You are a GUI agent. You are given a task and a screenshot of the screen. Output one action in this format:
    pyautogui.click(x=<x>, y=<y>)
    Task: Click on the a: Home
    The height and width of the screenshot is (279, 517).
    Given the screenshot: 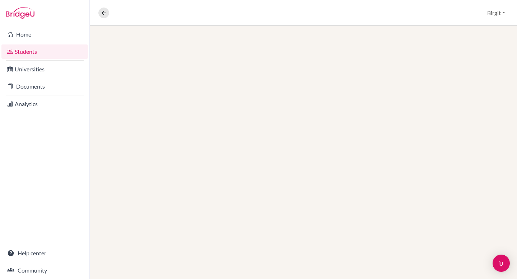 What is the action you would take?
    pyautogui.click(x=44, y=34)
    